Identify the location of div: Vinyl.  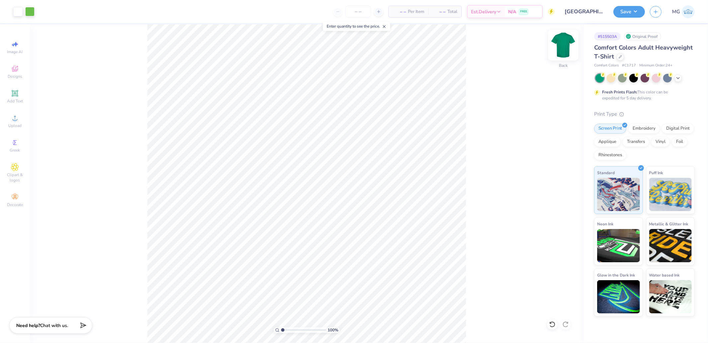
(661, 142).